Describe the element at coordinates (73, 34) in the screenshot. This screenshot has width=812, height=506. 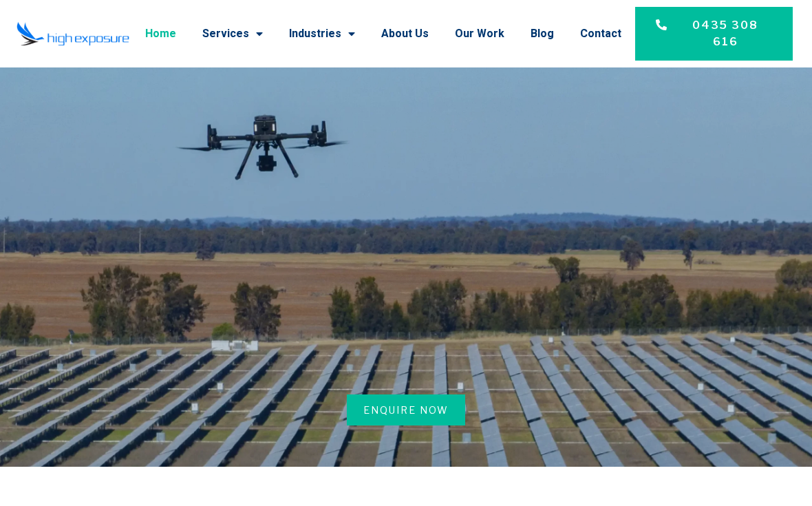
I see `img: Final-Logo copy` at that location.